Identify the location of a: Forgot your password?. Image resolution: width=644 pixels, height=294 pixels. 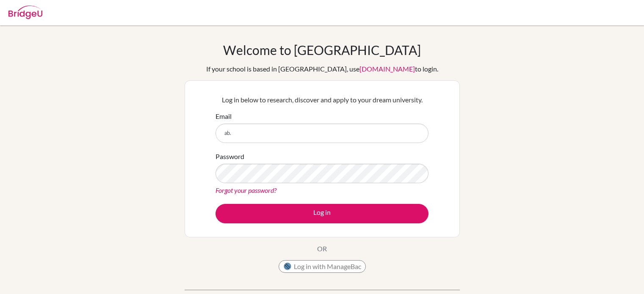
(246, 190).